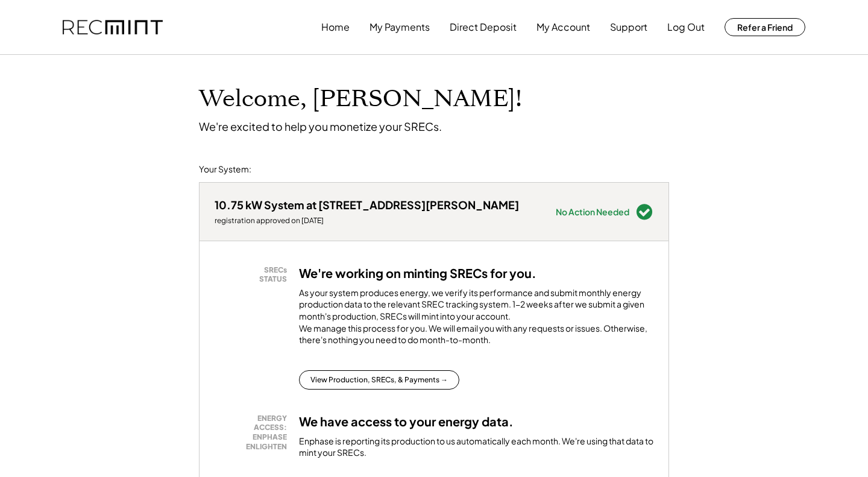 The width and height of the screenshot is (868, 477). What do you see at coordinates (765, 27) in the screenshot?
I see `button: Refer a Friend` at bounding box center [765, 27].